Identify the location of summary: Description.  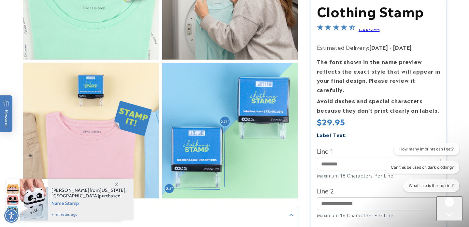
(160, 214).